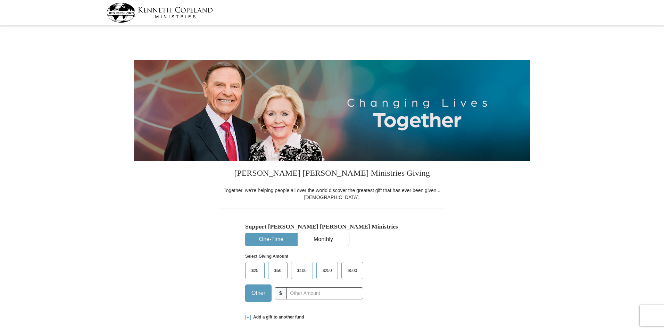 This screenshot has height=331, width=664. What do you see at coordinates (277, 317) in the screenshot?
I see `span: Add a gift to another fund` at bounding box center [277, 317].